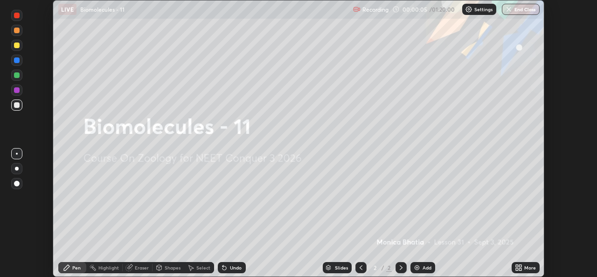 The image size is (597, 277). What do you see at coordinates (236, 267) in the screenshot?
I see `div: Undo` at bounding box center [236, 267].